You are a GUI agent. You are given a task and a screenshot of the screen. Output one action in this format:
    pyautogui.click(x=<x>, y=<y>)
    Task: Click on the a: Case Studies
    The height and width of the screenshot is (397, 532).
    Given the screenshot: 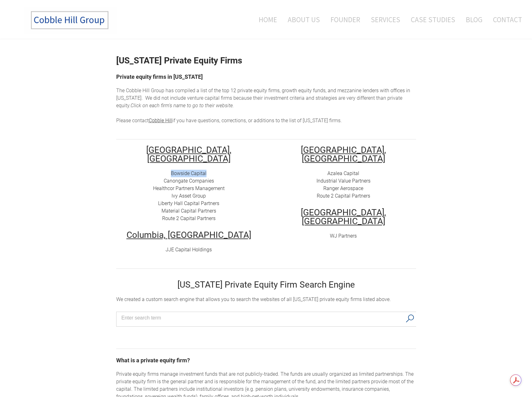 What is the action you would take?
    pyautogui.click(x=433, y=19)
    